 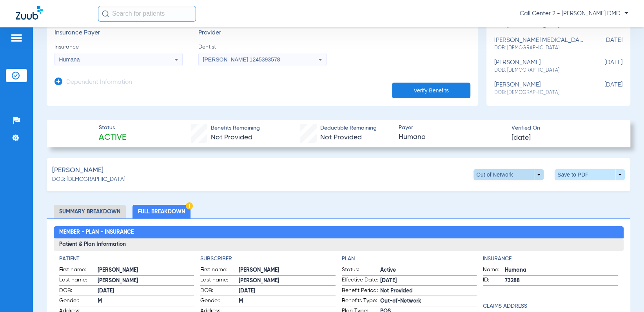 What do you see at coordinates (564, 128) in the screenshot?
I see `span: Verified On` at bounding box center [564, 128].